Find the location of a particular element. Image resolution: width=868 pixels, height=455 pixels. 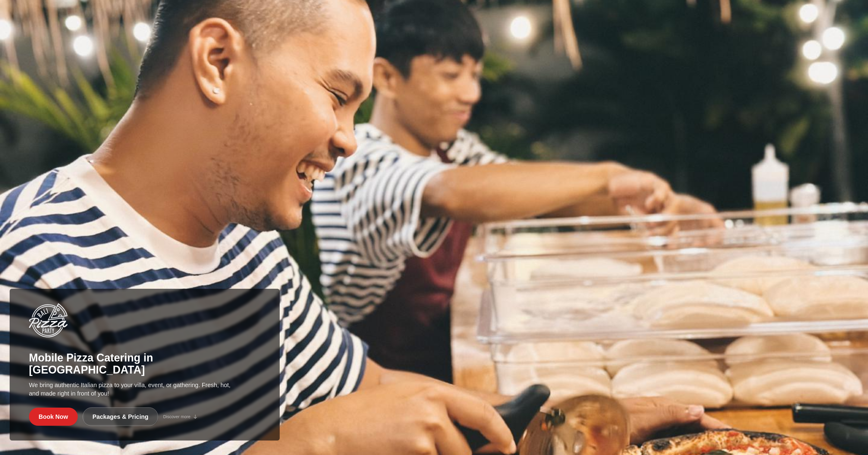

a: Book Now is located at coordinates (53, 417).